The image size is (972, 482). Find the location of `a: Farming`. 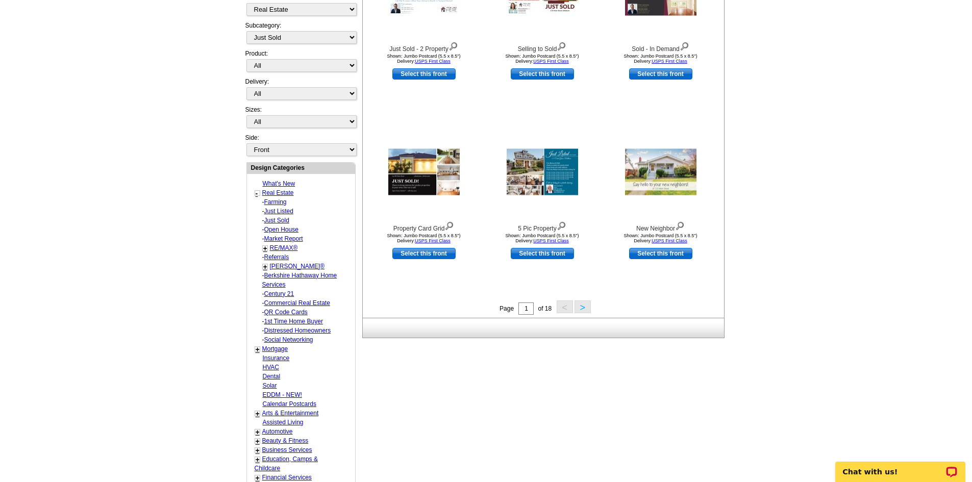

a: Farming is located at coordinates (275, 202).